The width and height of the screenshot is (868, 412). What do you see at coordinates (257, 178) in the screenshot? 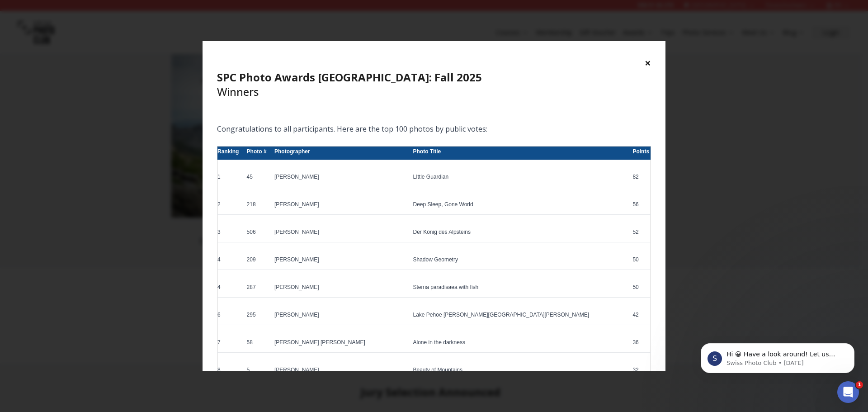
I see `td: 45` at bounding box center [257, 178].